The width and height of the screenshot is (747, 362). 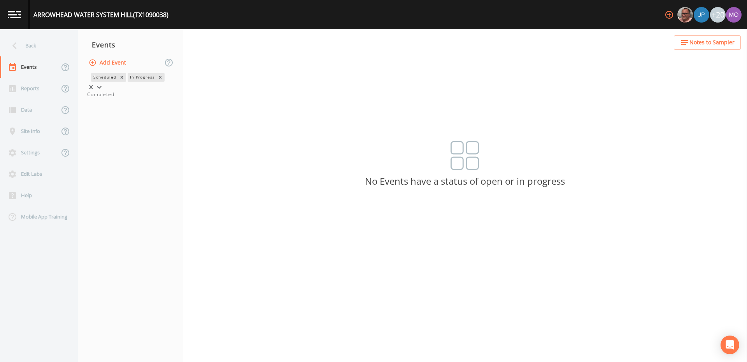 What do you see at coordinates (104, 77) in the screenshot?
I see `div: Scheduled` at bounding box center [104, 77].